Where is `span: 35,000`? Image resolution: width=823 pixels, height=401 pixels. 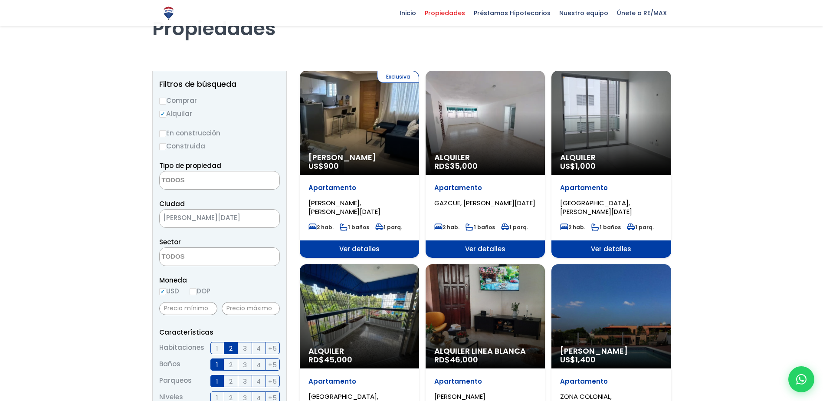
span: 35,000 is located at coordinates (464, 166).